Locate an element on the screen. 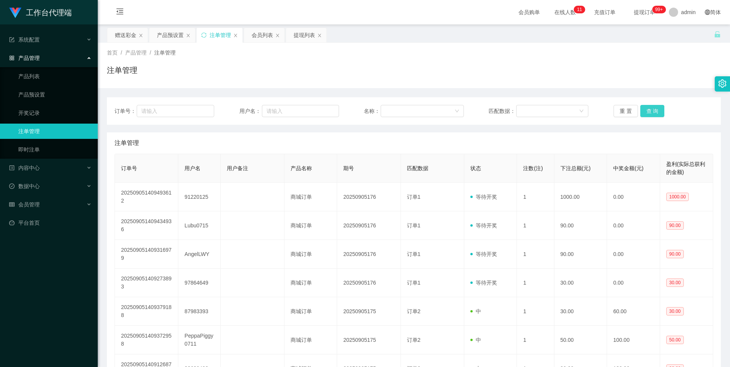 This screenshot has height=367, width=730. span: 用户名 is located at coordinates (192, 168).